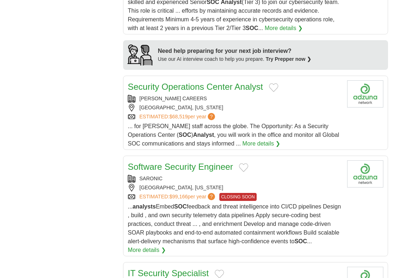 The width and height of the screenshot is (417, 278). Describe the element at coordinates (179, 117) in the screenshot. I see `span: $68,519` at that location.